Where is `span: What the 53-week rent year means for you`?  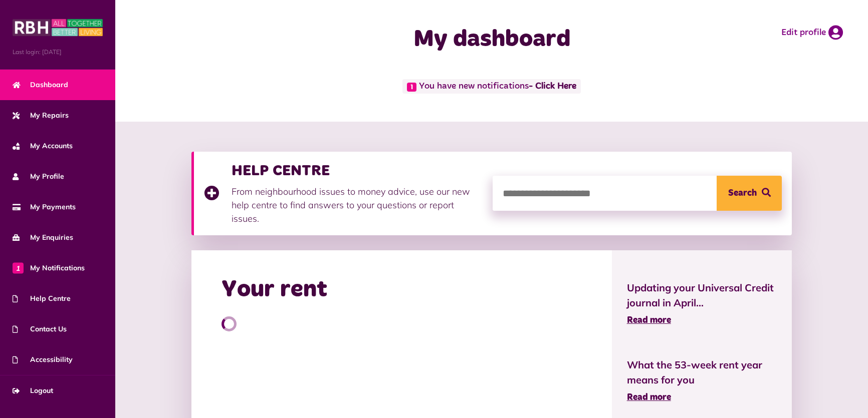
span: What the 53-week rent year means for you is located at coordinates (702, 373).